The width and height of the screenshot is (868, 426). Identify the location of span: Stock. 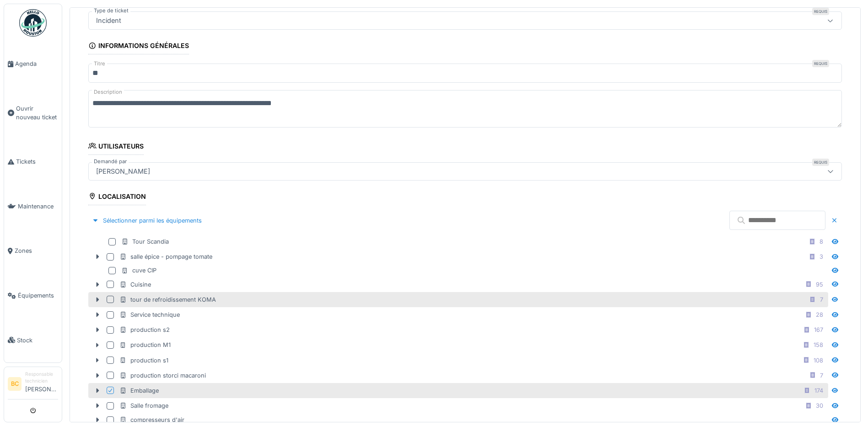
(38, 340).